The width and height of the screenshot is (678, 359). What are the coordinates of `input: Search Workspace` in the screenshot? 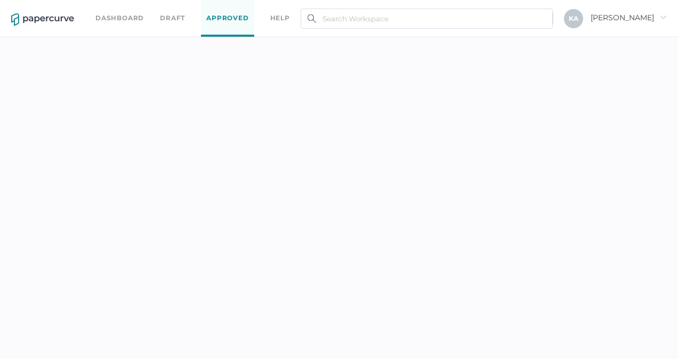 It's located at (426, 19).